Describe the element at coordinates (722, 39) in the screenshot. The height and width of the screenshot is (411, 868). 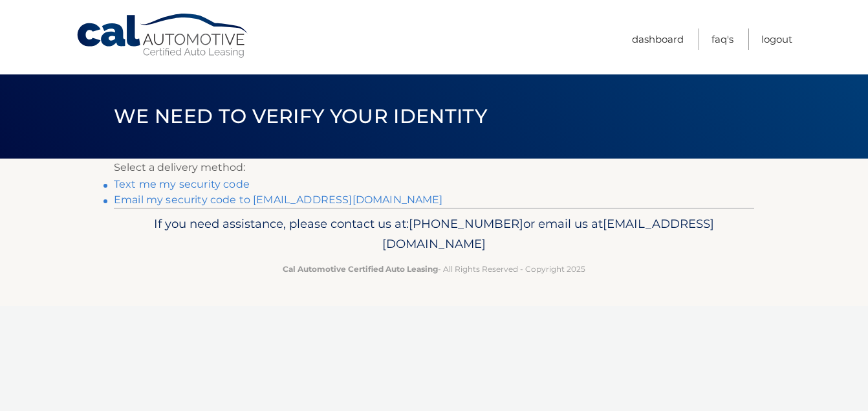
I see `a: FAQ's` at that location.